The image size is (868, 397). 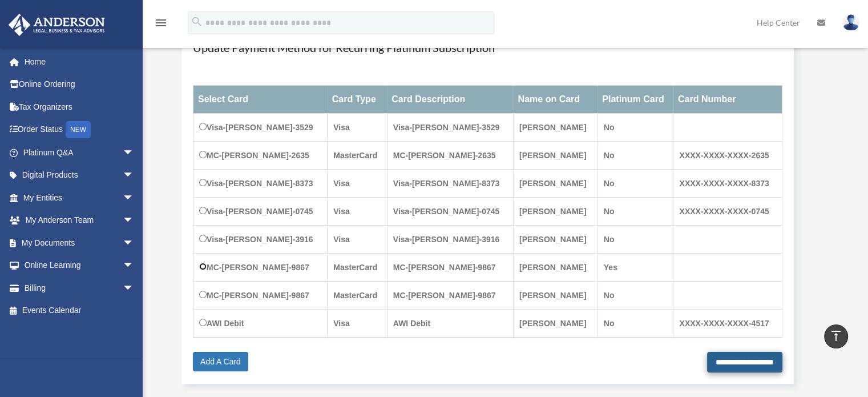 What do you see at coordinates (79, 243) in the screenshot?
I see `a: My Documentsarrow_drop_down` at bounding box center [79, 243].